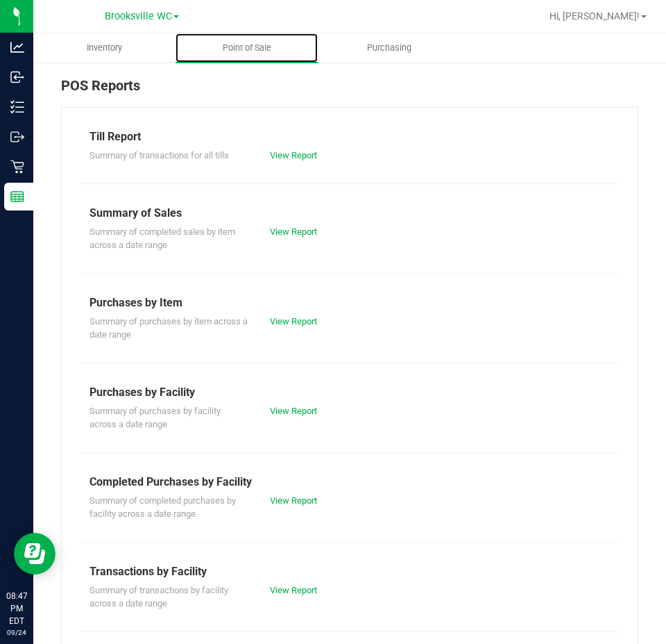 The height and width of the screenshot is (644, 666). What do you see at coordinates (350, 303) in the screenshot?
I see `div: Purchases by Item` at bounding box center [350, 303].